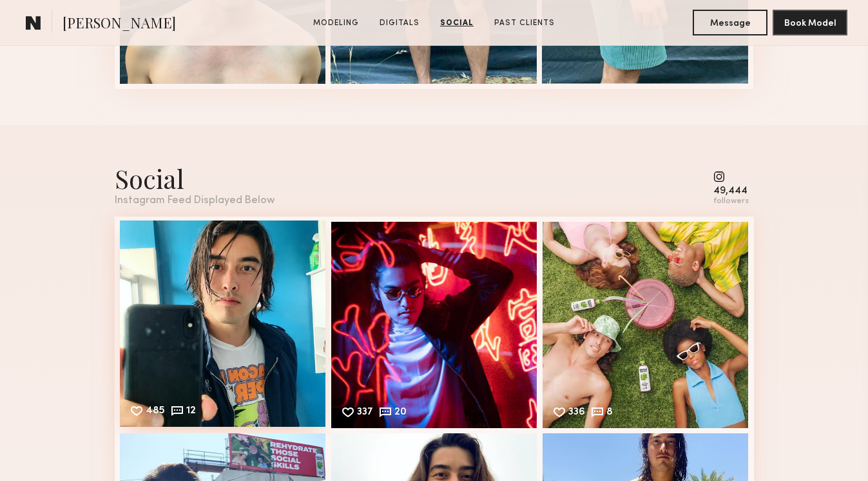  I want to click on button: Message, so click(730, 23).